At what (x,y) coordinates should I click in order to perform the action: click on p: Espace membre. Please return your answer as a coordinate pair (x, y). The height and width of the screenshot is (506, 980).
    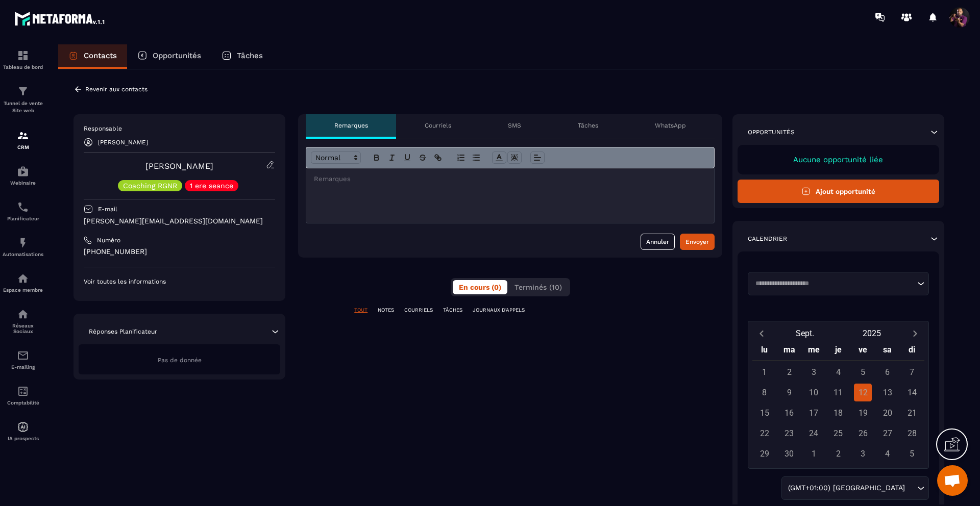
    Looking at the image, I should click on (23, 290).